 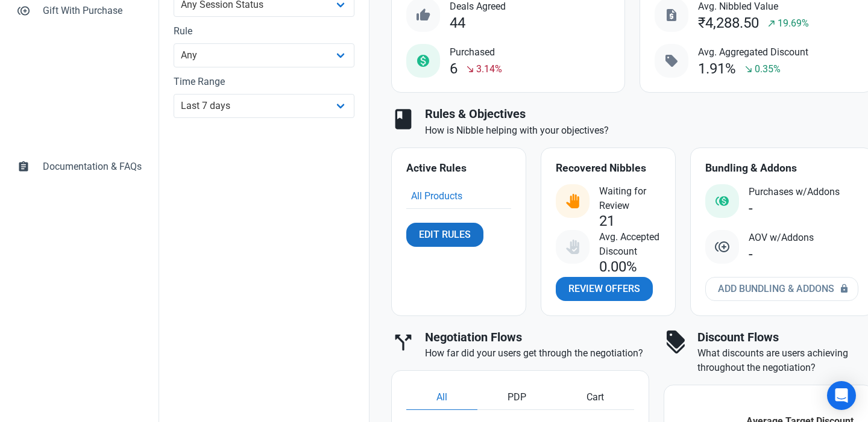 What do you see at coordinates (264, 31) in the screenshot?
I see `label: Rule` at bounding box center [264, 31].